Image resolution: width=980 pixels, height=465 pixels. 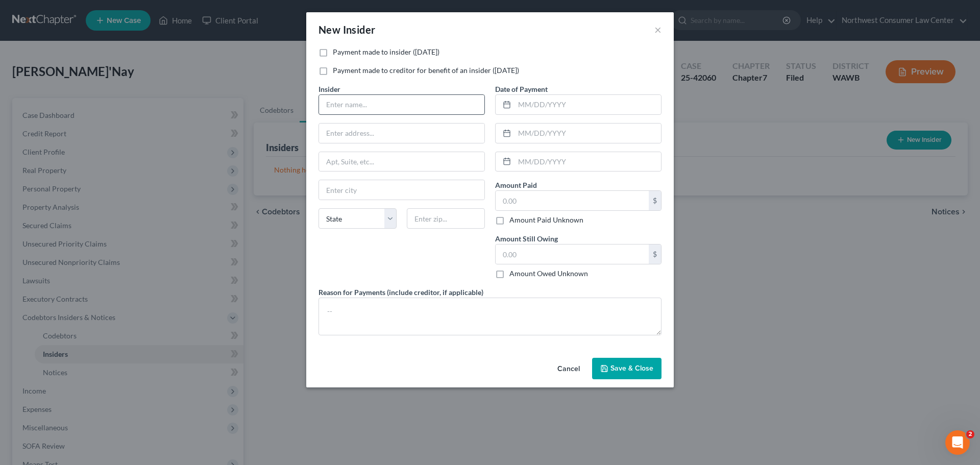 I want to click on input: Apt, Suite, etc..., so click(x=402, y=161).